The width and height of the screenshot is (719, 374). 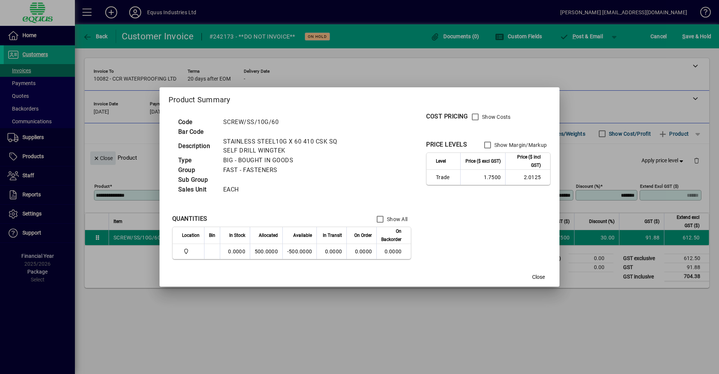 What do you see at coordinates (288, 190) in the screenshot?
I see `td: EACH` at bounding box center [288, 190].